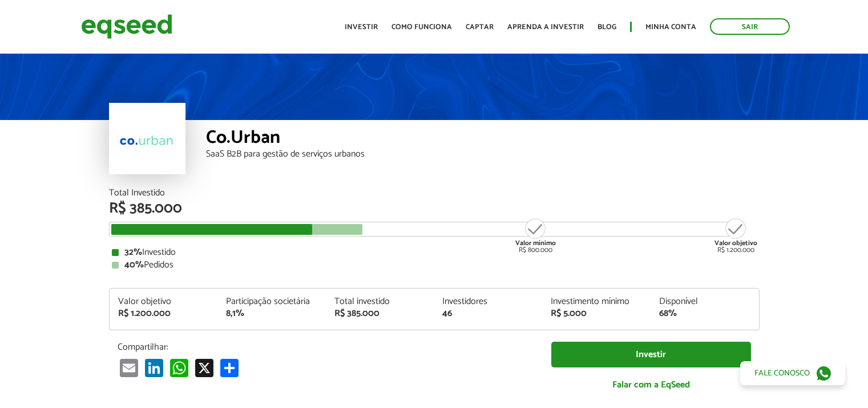 The width and height of the screenshot is (868, 408). What do you see at coordinates (133, 252) in the screenshot?
I see `strong: 32%` at bounding box center [133, 252].